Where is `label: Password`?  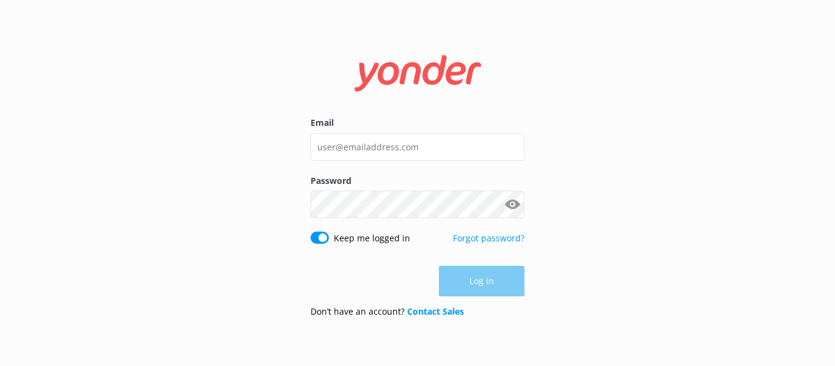
label: Password is located at coordinates (418, 181).